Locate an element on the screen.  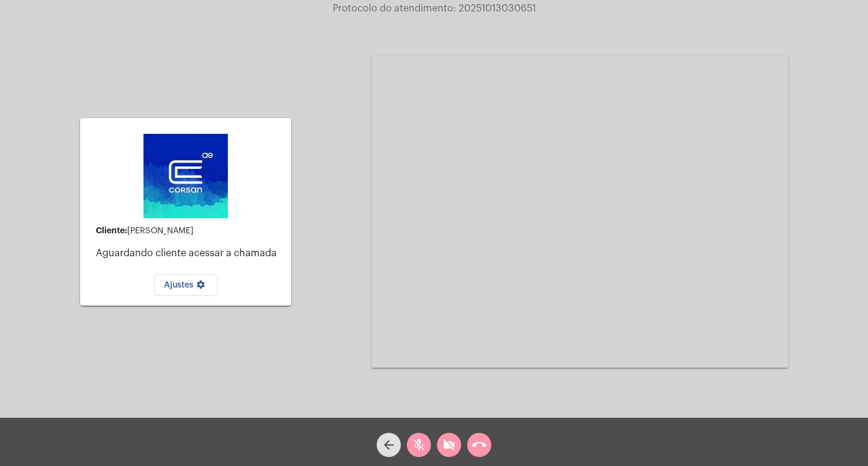
mat-icon: call_end is located at coordinates (479, 445).